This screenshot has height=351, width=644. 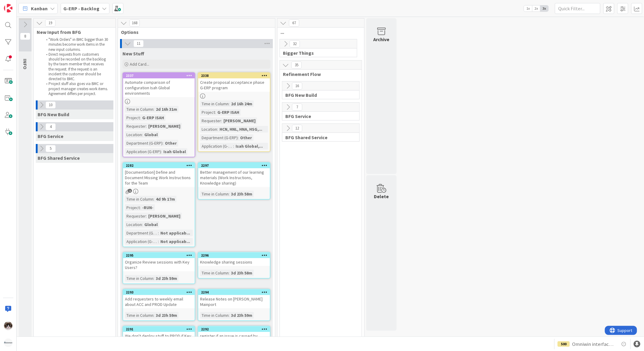 What do you see at coordinates (59, 158) in the screenshot?
I see `span: BFG Shared Service` at bounding box center [59, 158].